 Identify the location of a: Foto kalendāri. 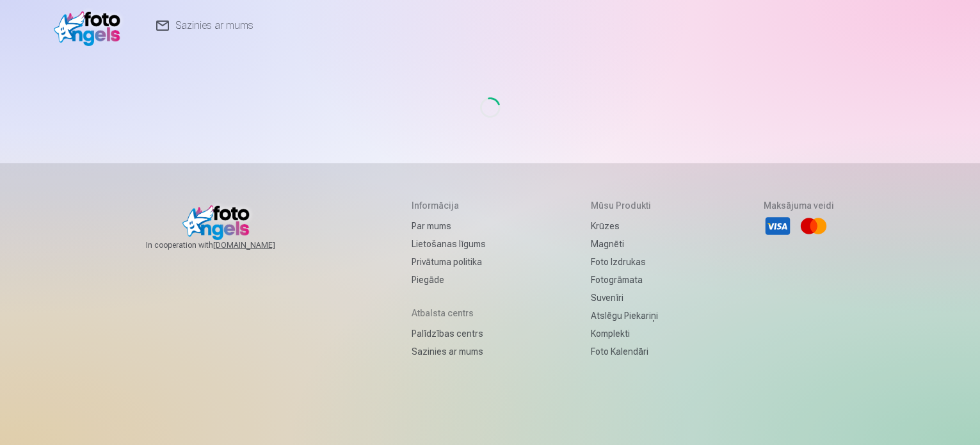
(624, 351).